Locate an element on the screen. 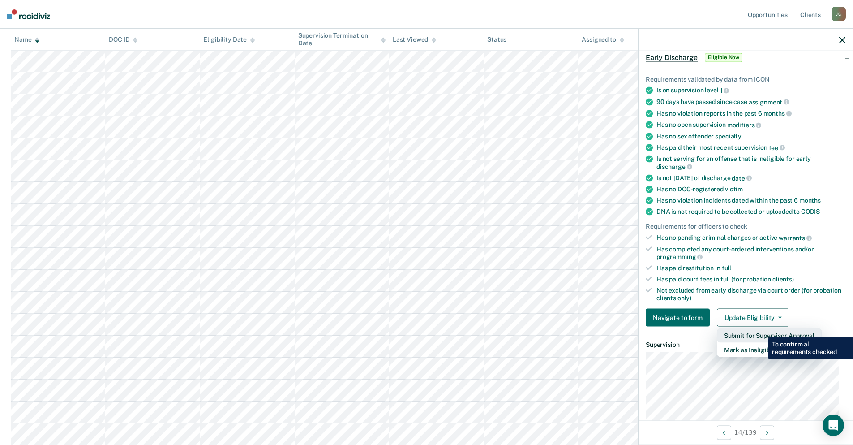 This screenshot has width=853, height=445. span: Eligible Now is located at coordinates (724, 57).